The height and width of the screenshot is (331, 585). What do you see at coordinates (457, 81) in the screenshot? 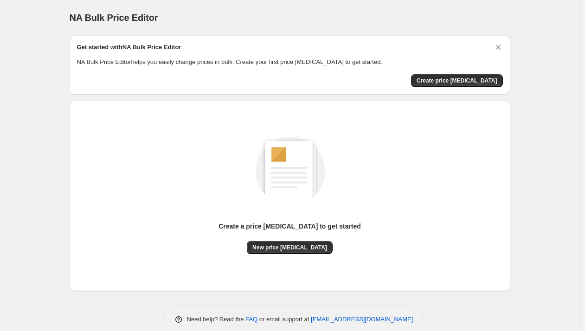
I see `button: Create price change job` at bounding box center [457, 81].